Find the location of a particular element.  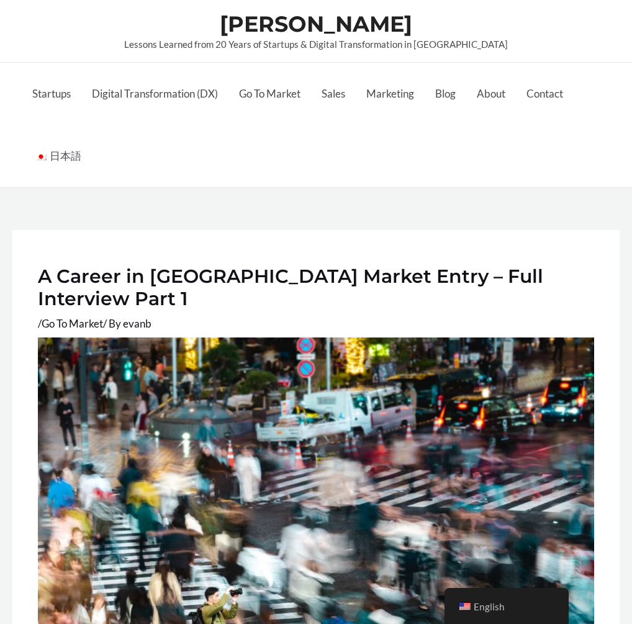

span: 日本語 is located at coordinates (65, 155).